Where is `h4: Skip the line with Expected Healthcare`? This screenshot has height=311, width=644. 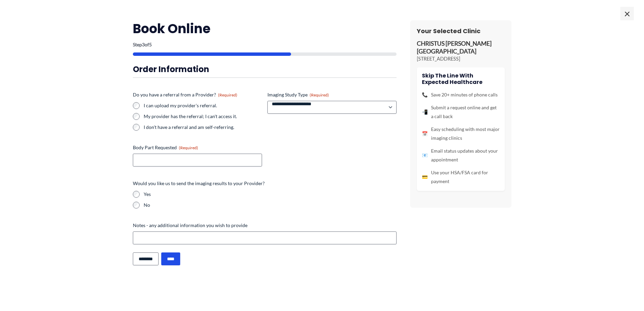
h4: Skip the line with Expected Healthcare is located at coordinates (461, 79).